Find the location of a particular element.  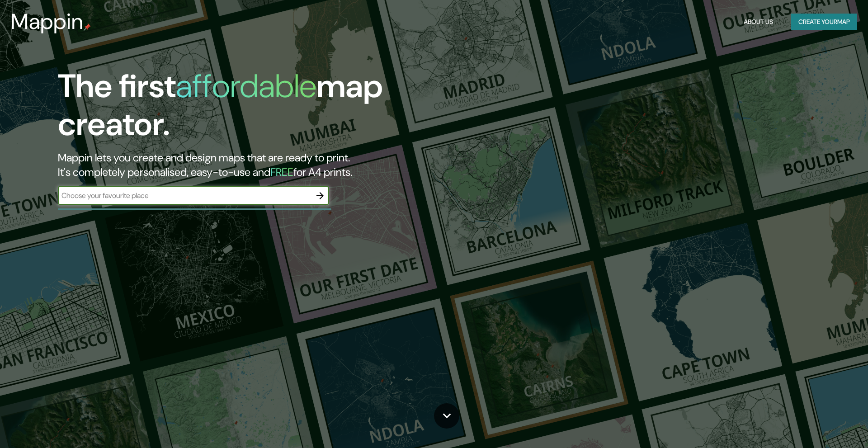

input: Choose your favourite place is located at coordinates (184, 195).